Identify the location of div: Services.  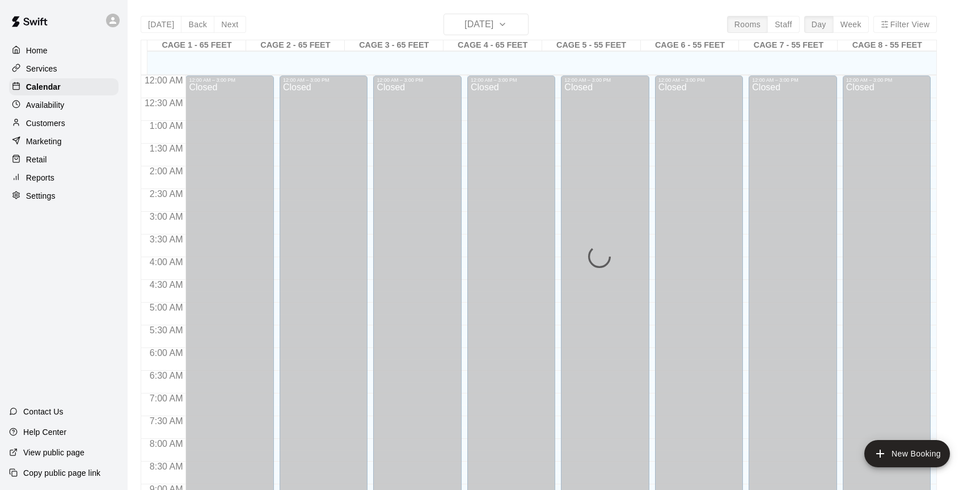
(64, 69).